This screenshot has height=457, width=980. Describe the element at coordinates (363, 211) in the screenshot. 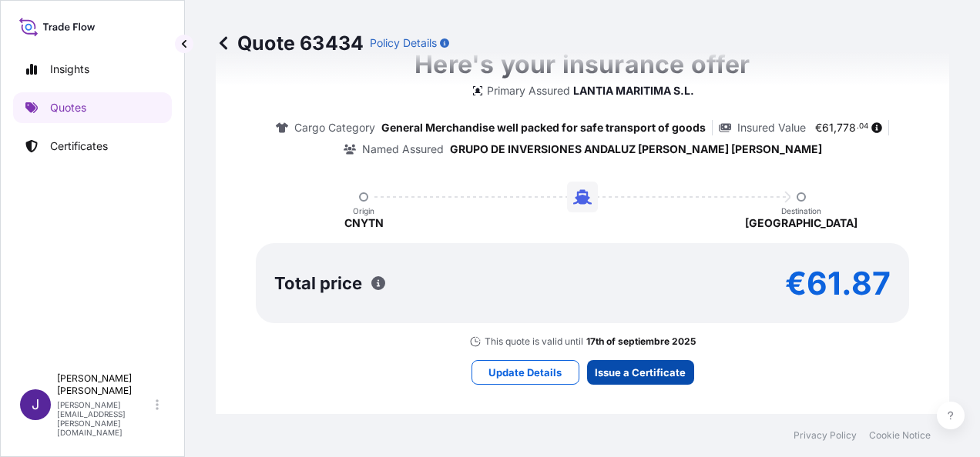

I see `p: Origin` at that location.